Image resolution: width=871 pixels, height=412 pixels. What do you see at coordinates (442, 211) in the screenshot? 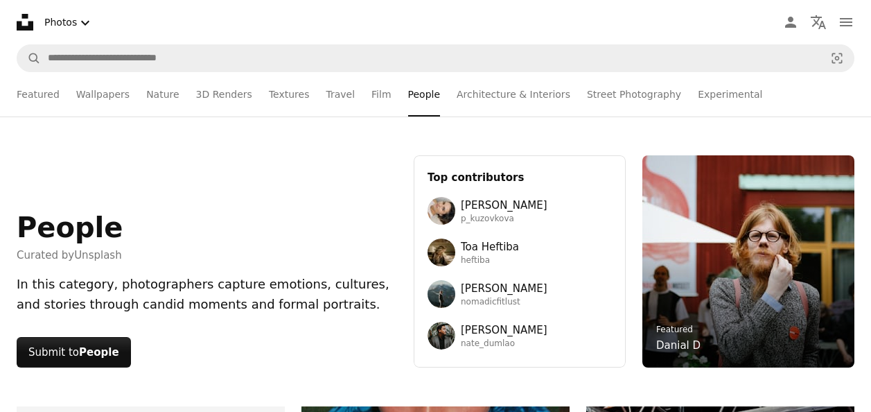
I see `img: Avatar of user Polina Kuzovkova` at bounding box center [442, 211].